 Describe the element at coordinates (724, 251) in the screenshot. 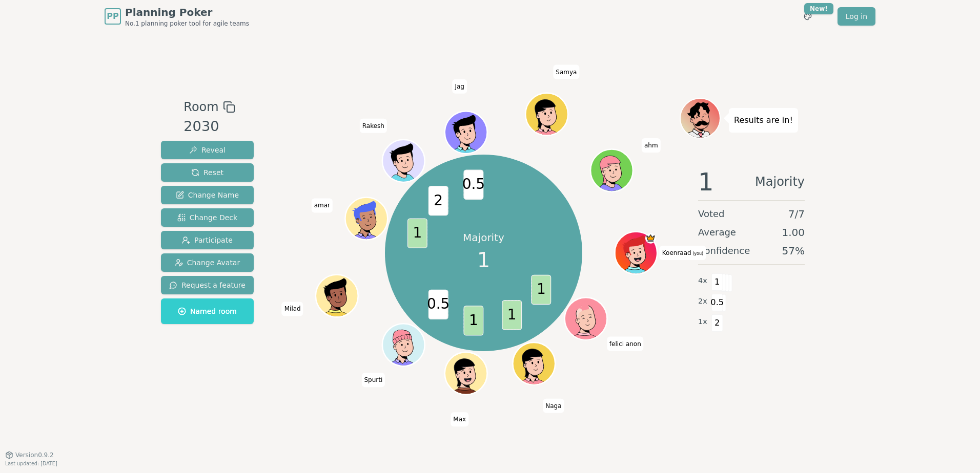

I see `span: Confidence` at that location.